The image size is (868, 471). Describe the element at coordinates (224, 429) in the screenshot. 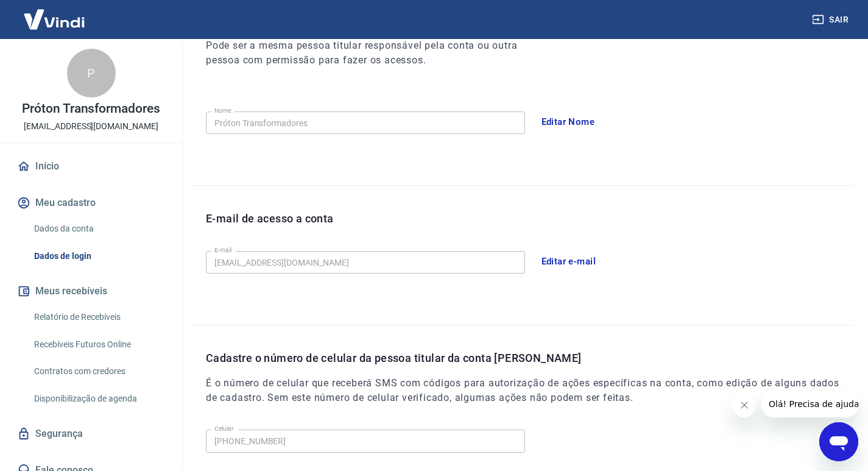

I see `label: Celular` at that location.